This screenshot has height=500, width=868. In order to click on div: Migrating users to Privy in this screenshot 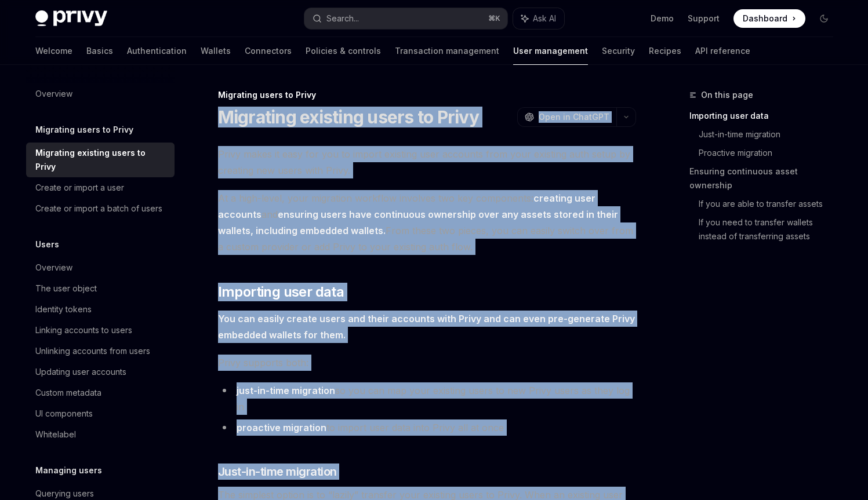, I will do `click(427, 95)`.